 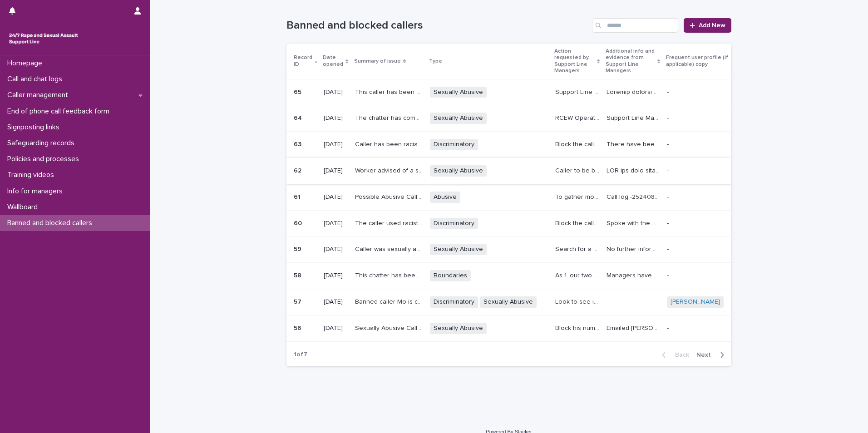 What do you see at coordinates (298, 327) in the screenshot?
I see `p: 56` at bounding box center [298, 327].